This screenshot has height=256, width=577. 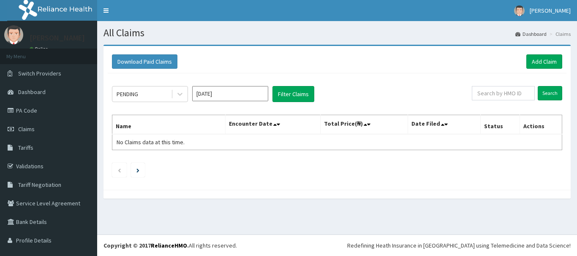 What do you see at coordinates (40, 49) in the screenshot?
I see `a: Online` at bounding box center [40, 49].